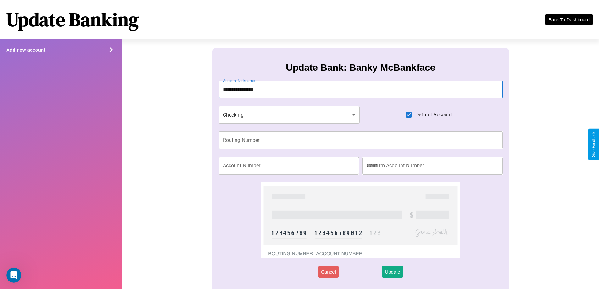 This screenshot has width=599, height=289. What do you see at coordinates (328, 272) in the screenshot?
I see `button: Cancel` at bounding box center [328, 272].